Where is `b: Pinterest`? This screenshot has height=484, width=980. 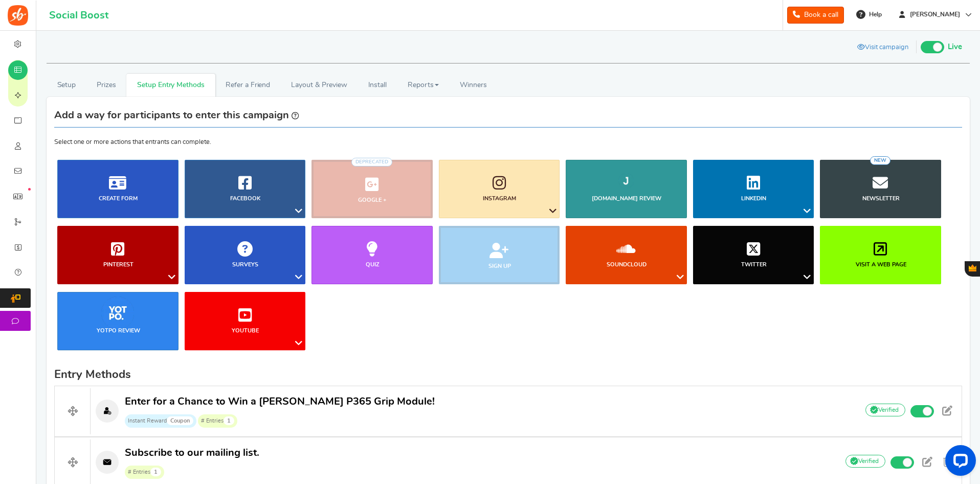
b: Pinterest is located at coordinates (118, 264).